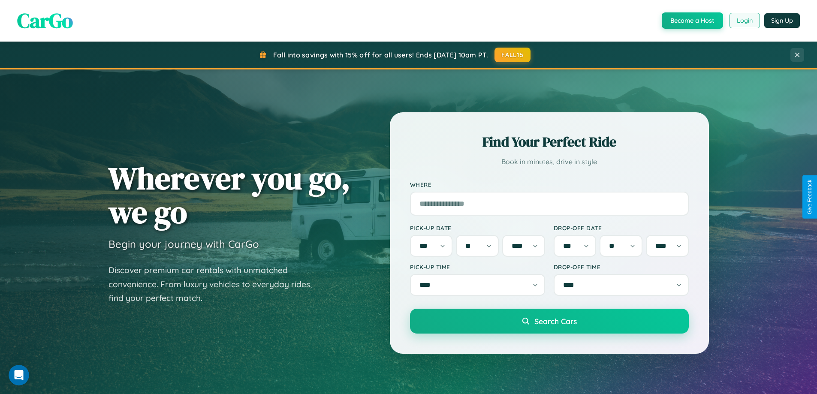  Describe the element at coordinates (478, 228) in the screenshot. I see `label: Pick-up Date` at that location.